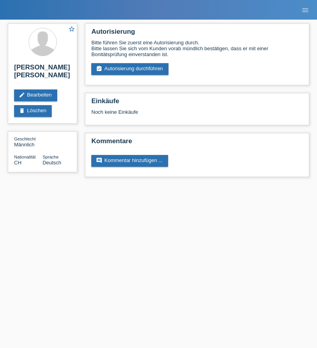  Describe the element at coordinates (197, 103) in the screenshot. I see `h2: Einkäufe` at that location.